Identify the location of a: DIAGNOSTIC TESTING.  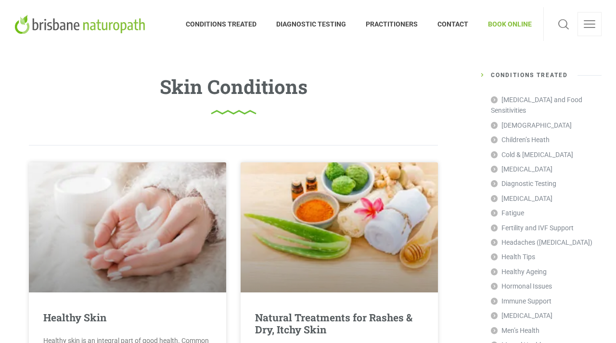
(311, 24).